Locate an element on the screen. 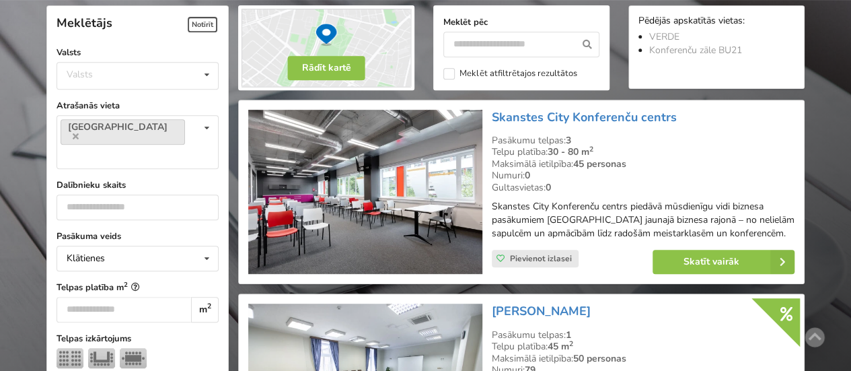 The width and height of the screenshot is (851, 371). span: Pievienot izlasei is located at coordinates (541, 258).